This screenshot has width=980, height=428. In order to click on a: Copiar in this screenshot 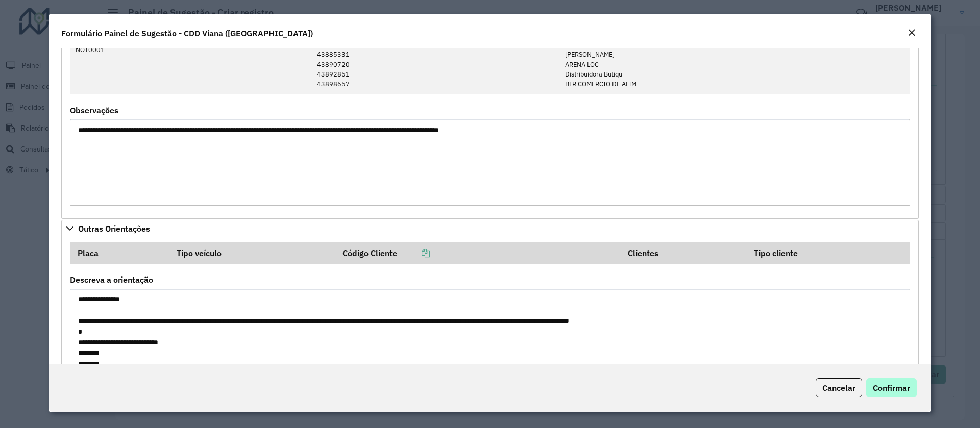, I will do `click(413, 253)`.